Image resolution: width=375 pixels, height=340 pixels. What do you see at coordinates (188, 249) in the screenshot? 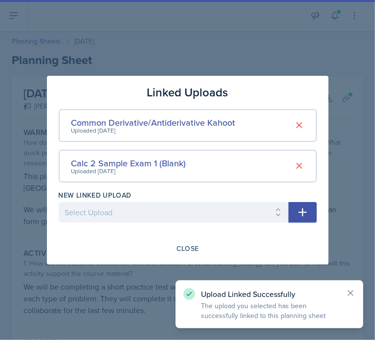
I see `button: Close` at bounding box center [188, 249].